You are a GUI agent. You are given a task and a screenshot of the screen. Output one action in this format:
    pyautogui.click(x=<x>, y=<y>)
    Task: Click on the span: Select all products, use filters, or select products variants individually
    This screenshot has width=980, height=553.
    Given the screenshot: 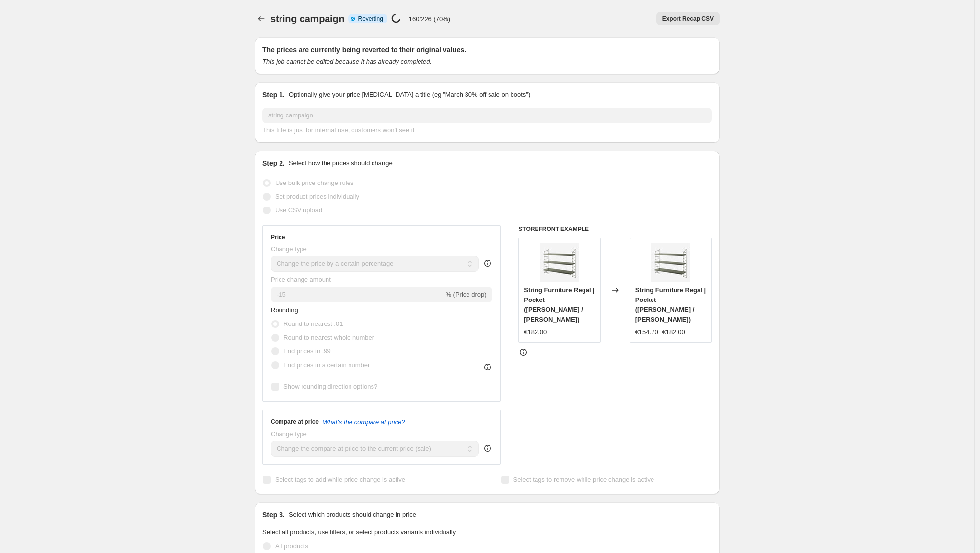 What is the action you would take?
    pyautogui.click(x=359, y=532)
    